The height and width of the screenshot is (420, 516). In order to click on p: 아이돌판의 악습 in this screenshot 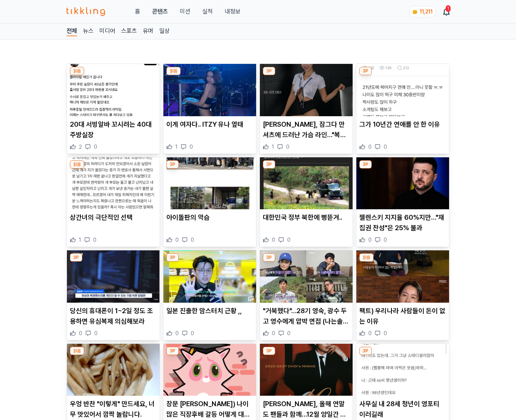, I will do `click(210, 217)`.